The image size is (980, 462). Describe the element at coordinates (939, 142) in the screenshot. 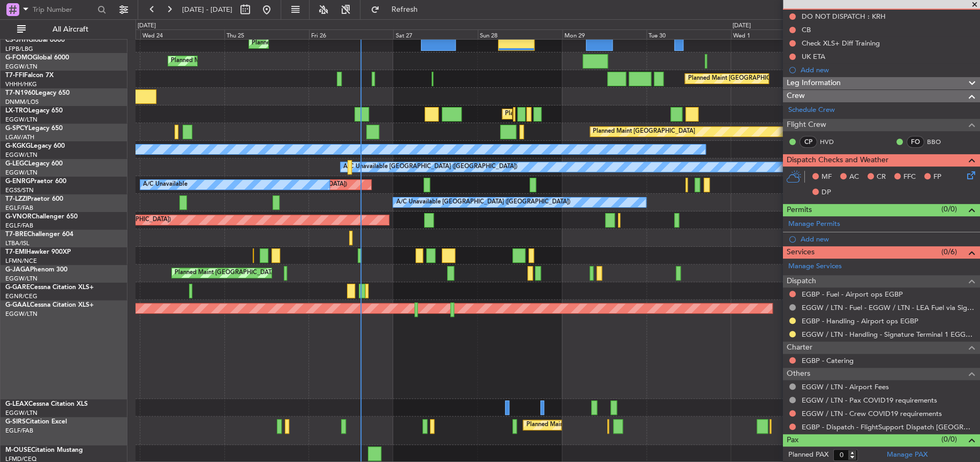

I see `a: BBO` at that location.